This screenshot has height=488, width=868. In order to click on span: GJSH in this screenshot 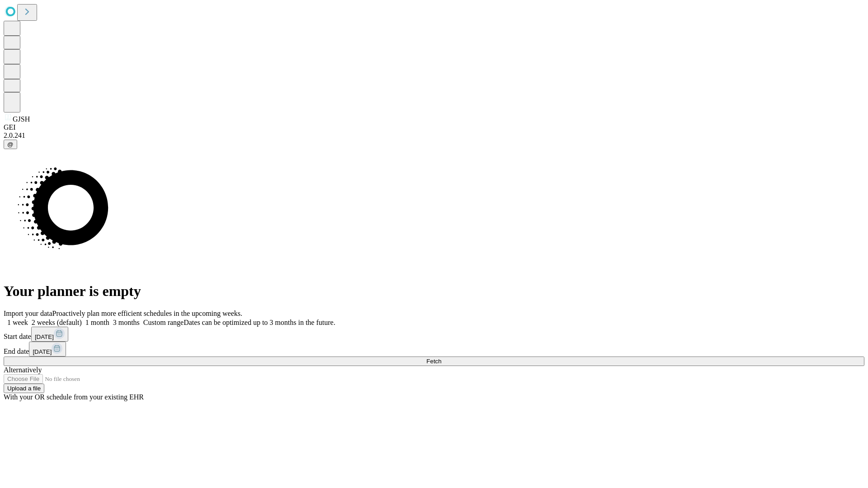, I will do `click(21, 119)`.